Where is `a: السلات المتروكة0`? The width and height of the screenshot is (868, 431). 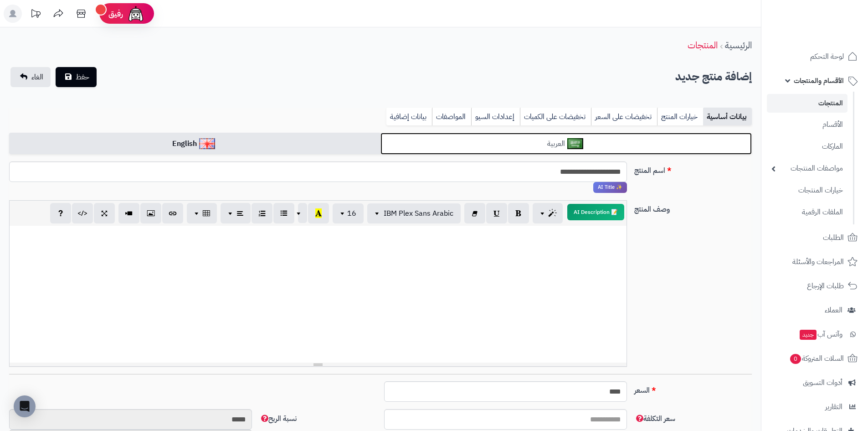 a: السلات المتروكة0 is located at coordinates (815, 359).